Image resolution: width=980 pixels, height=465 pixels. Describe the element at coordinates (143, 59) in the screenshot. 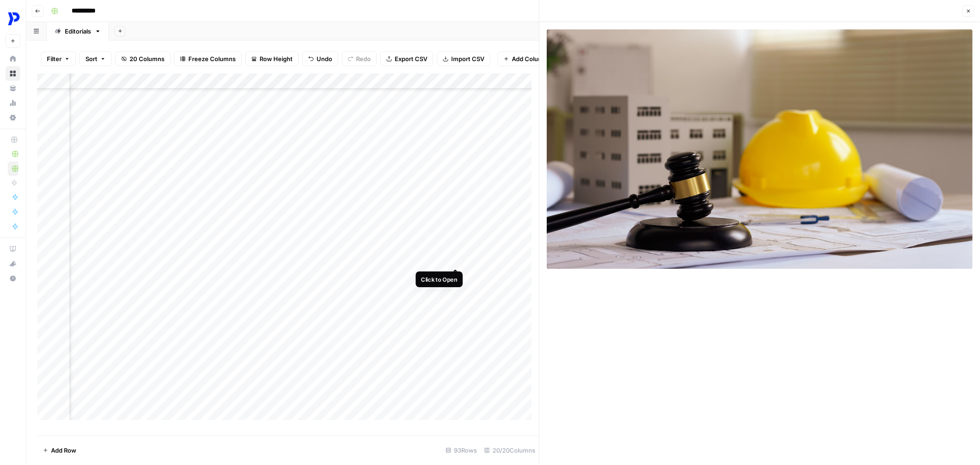

I see `button: 20 Columns` at that location.